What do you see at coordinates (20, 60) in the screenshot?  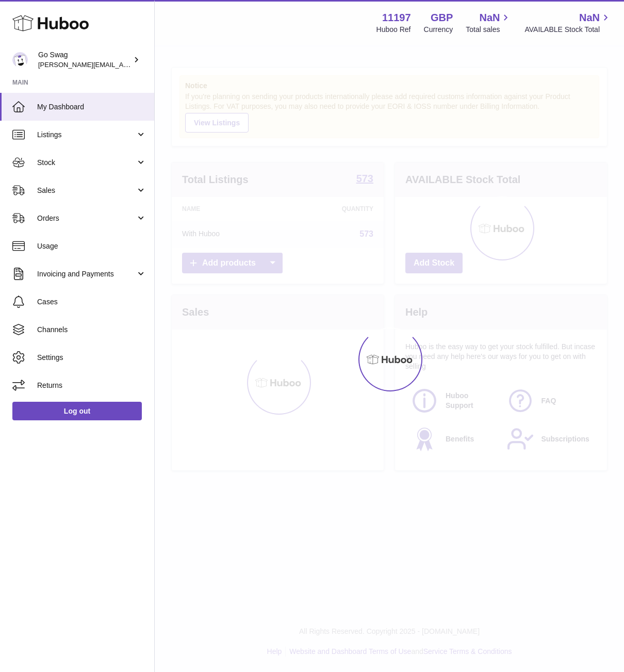 I see `img: leigh@goswag.com` at bounding box center [20, 60].